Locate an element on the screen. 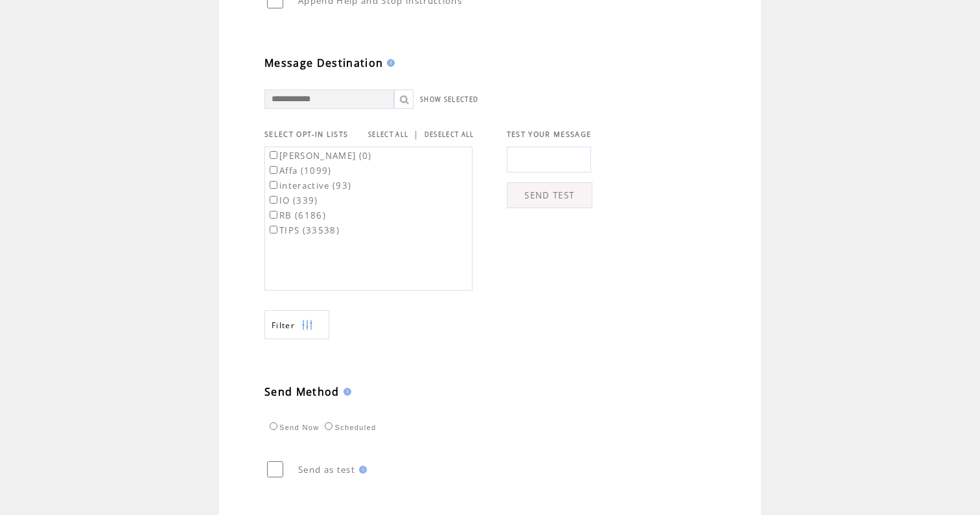 This screenshot has width=980, height=515. span: Send as test is located at coordinates (327, 469).